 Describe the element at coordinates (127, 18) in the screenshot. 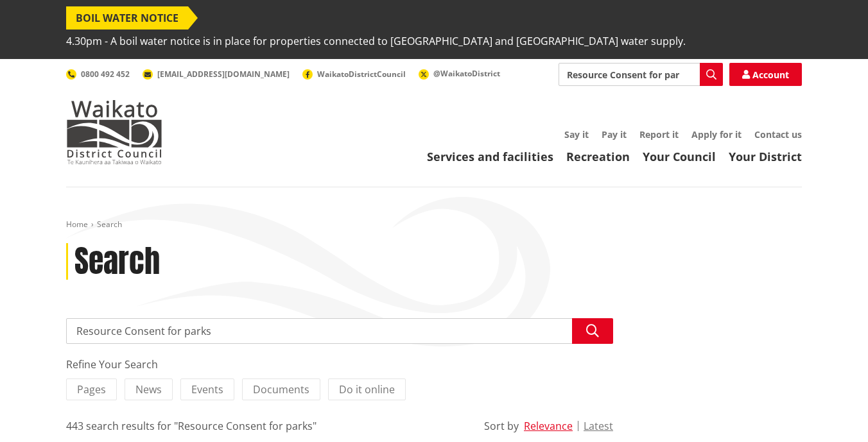

I see `span: BOIL WATER NOTICE` at that location.